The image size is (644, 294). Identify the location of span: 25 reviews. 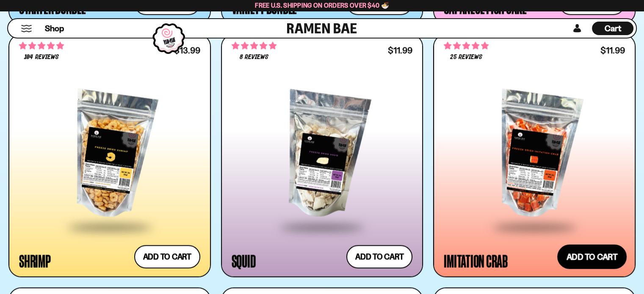
(466, 57).